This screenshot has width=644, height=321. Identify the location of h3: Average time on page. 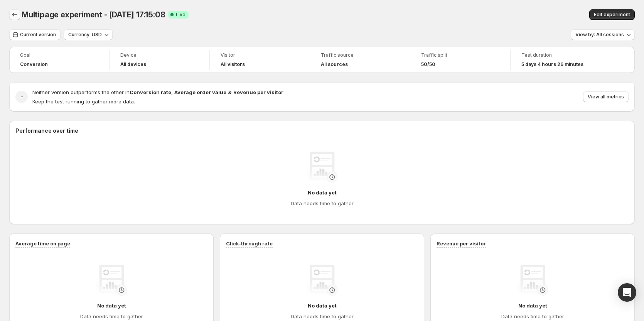
(43, 243).